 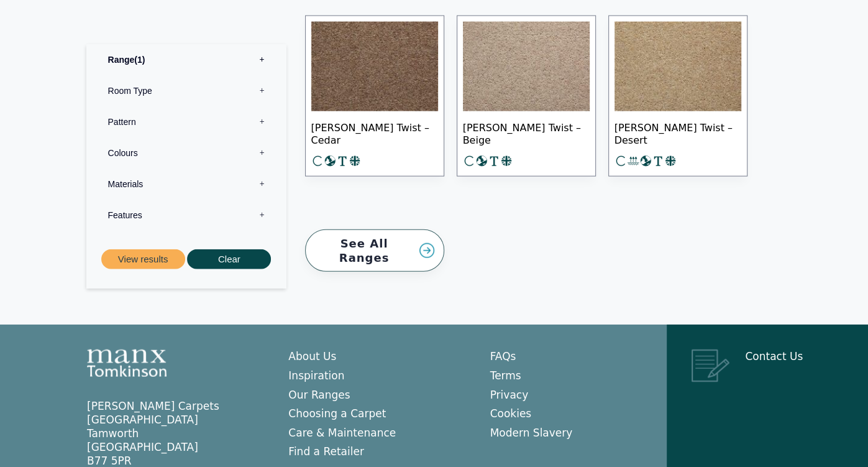 What do you see at coordinates (186, 184) in the screenshot?
I see `label: Materials` at bounding box center [186, 184].